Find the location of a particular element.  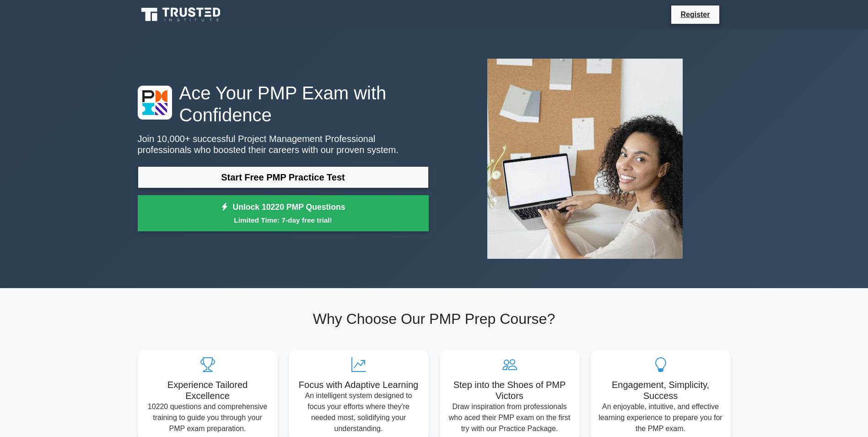

h5: Step into the Shoes of PMP Victors is located at coordinates (510, 390).